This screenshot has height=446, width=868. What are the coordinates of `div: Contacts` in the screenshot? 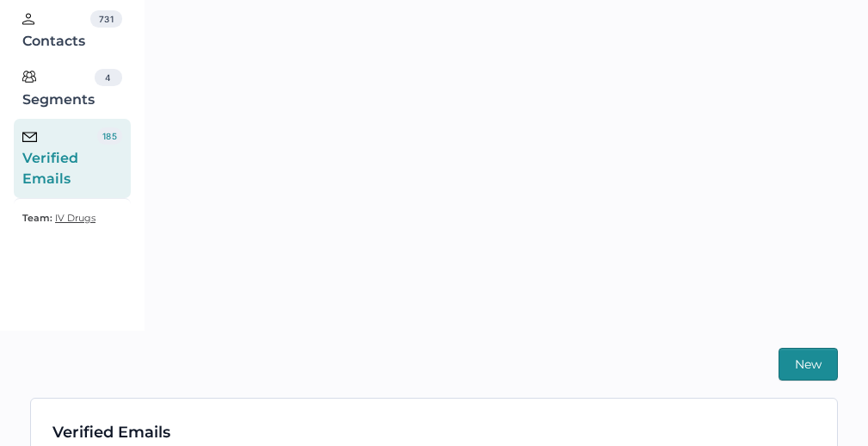 It's located at (56, 31).